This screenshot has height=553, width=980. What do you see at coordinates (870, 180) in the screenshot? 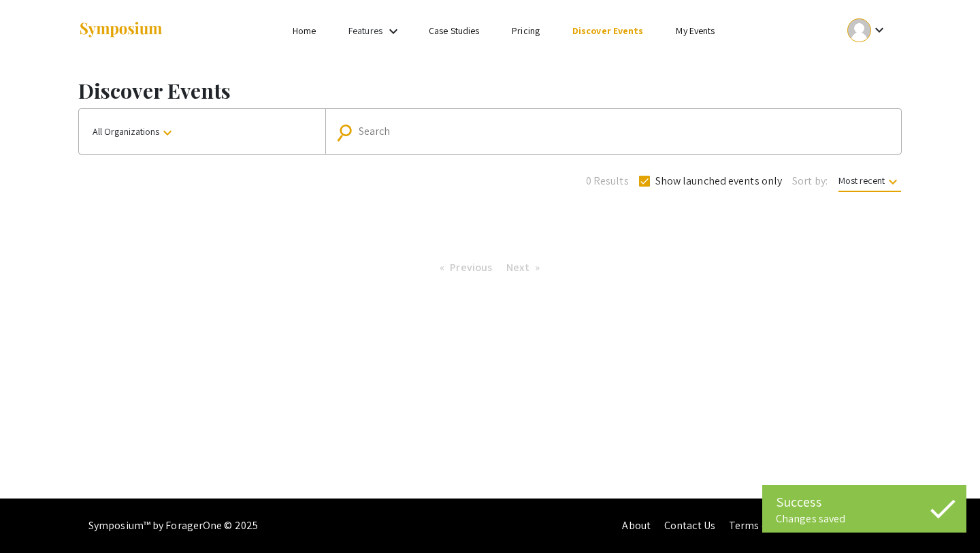
I see `button: Most recent` at bounding box center [870, 180].